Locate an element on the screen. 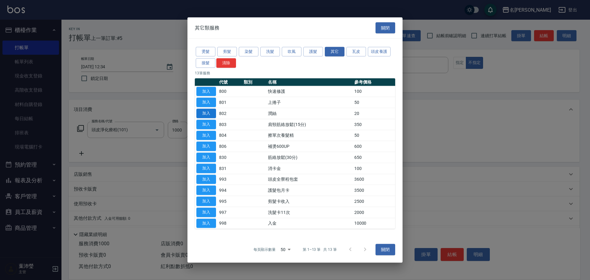 This screenshot has height=280, width=590. td: 護髮包月卡 is located at coordinates (310, 190).